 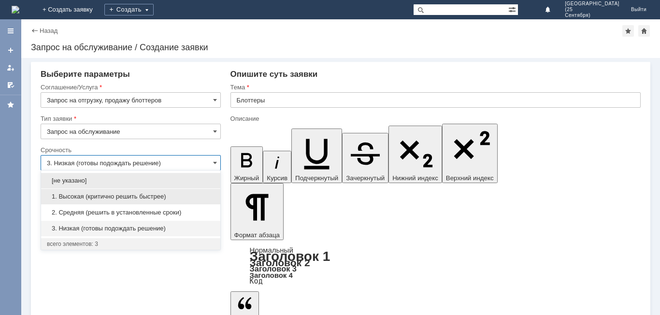 I want to click on span: 1. Высокая (критично решить быстрее), so click(x=130, y=197).